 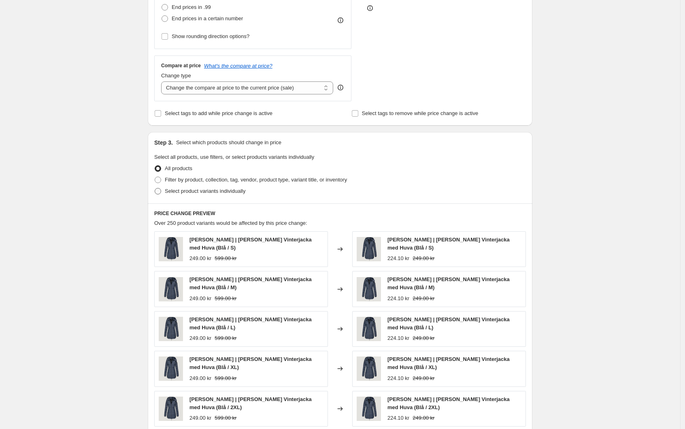 What do you see at coordinates (234, 157) in the screenshot?
I see `span: Select all products, use filters, or select products variants individually` at bounding box center [234, 157].